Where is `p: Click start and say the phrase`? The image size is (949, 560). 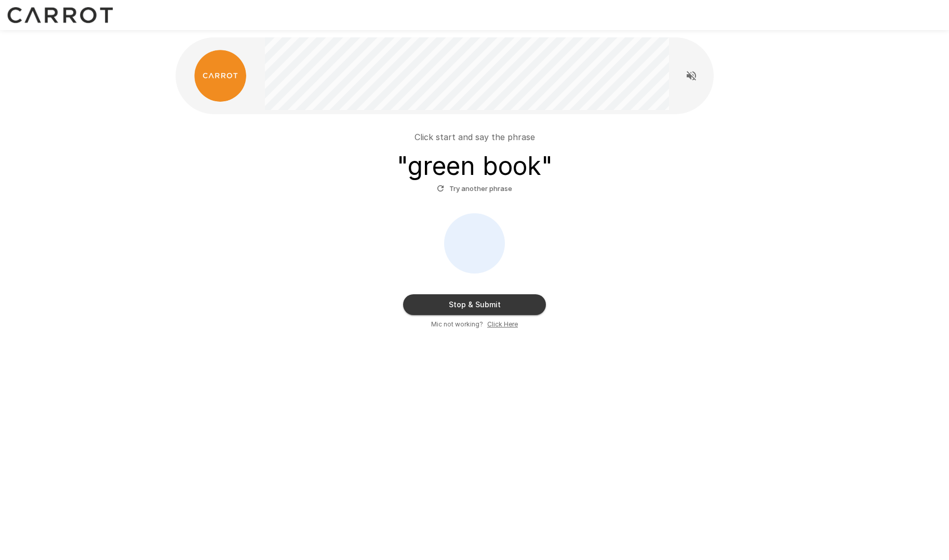 p: Click start and say the phrase is located at coordinates (475, 137).